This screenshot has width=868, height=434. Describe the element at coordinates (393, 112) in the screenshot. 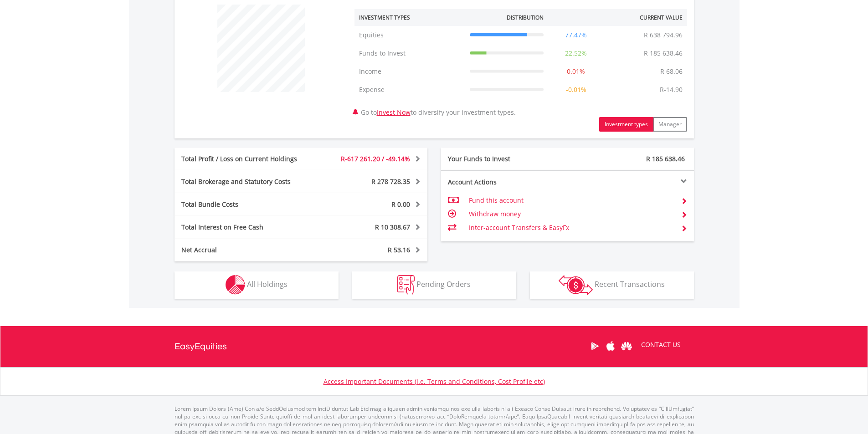

I see `a: Invest Now` at that location.